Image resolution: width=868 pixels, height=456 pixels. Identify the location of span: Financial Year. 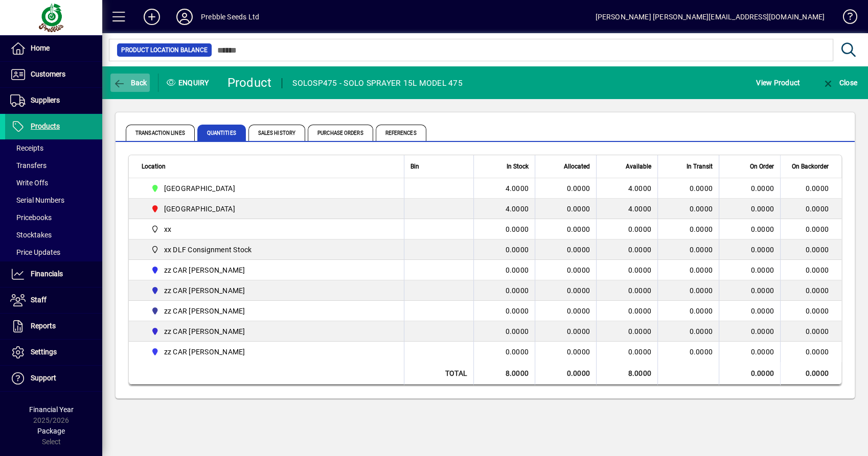
(51, 409).